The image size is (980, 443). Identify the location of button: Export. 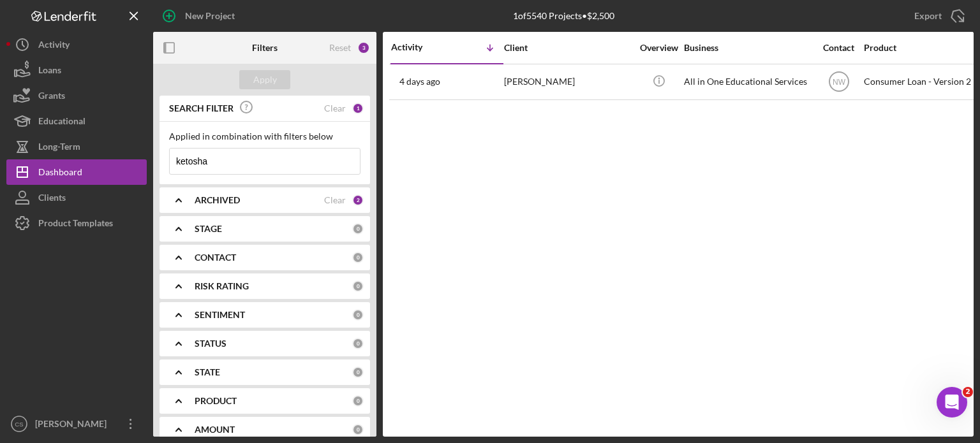
(937, 16).